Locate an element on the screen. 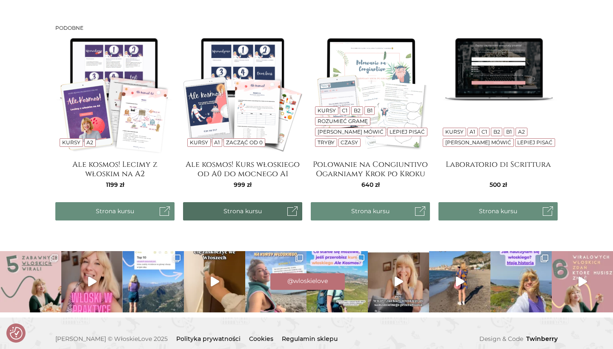 The image size is (613, 349). span: 1199 is located at coordinates (115, 185).